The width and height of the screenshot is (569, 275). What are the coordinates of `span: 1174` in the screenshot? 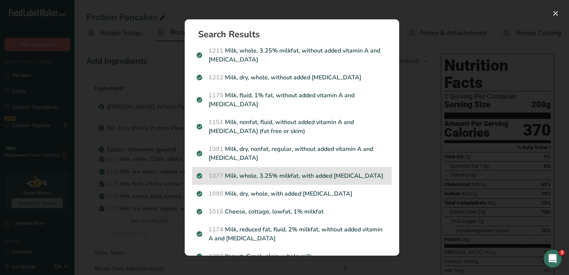 It's located at (216, 229).